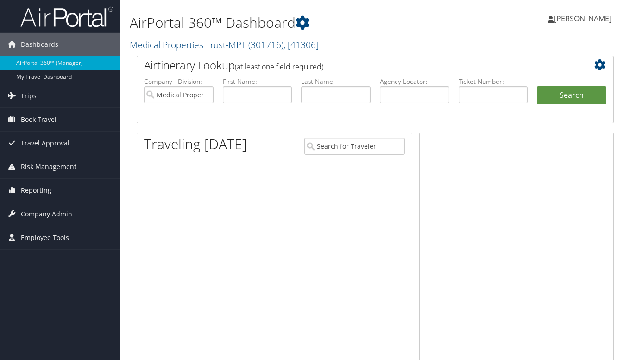 The image size is (630, 360). What do you see at coordinates (224, 44) in the screenshot?
I see `a: Medical Properties Trust-MPT` at bounding box center [224, 44].